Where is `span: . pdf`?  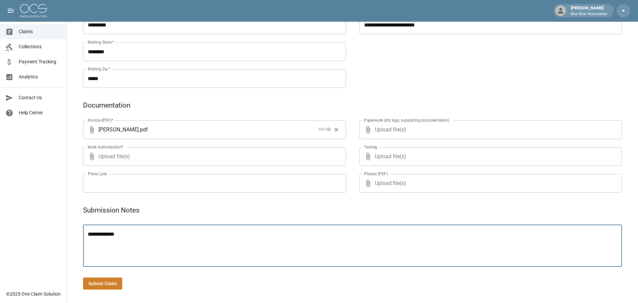 span: . pdf is located at coordinates (143, 129).